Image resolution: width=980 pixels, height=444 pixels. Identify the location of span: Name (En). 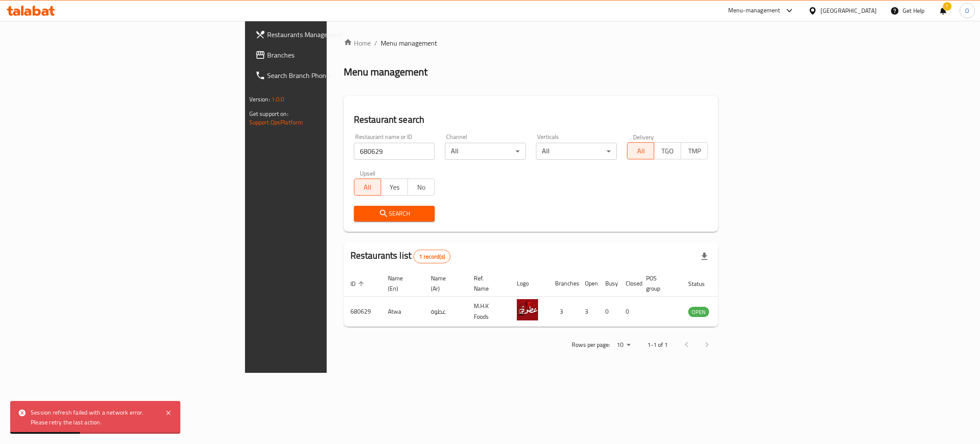
(401, 284).